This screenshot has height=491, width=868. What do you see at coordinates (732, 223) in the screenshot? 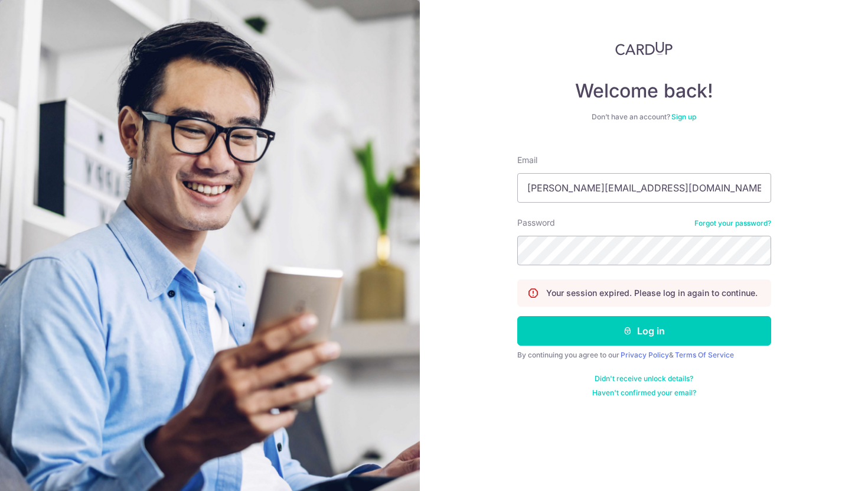
I see `a: Forgot your password?` at bounding box center [732, 223].